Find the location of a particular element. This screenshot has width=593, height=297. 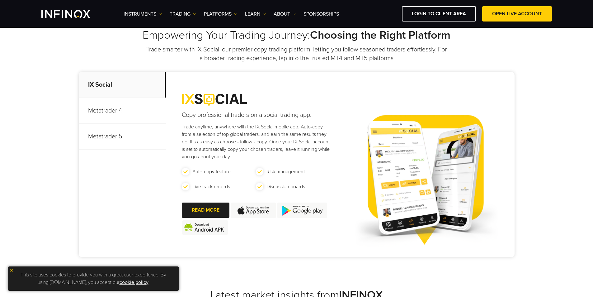

a: OPEN LIVE ACCOUNT is located at coordinates (517, 14).